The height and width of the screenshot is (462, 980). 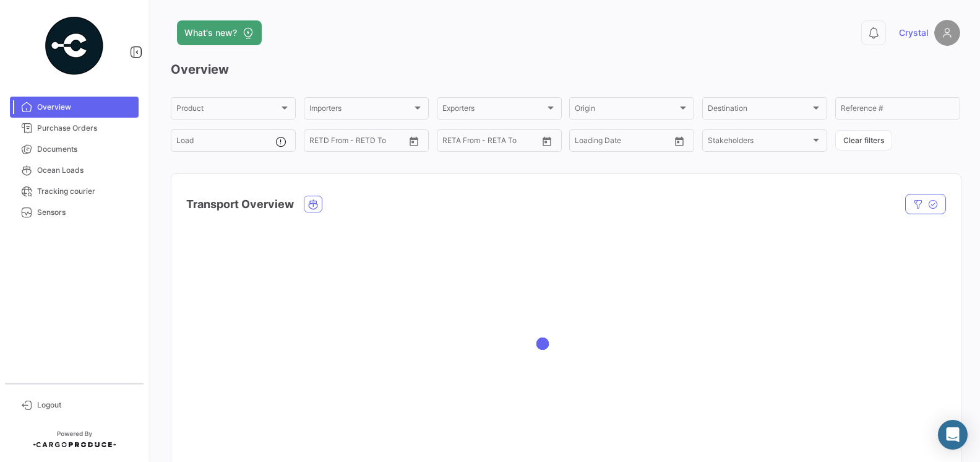 What do you see at coordinates (947, 33) in the screenshot?
I see `img: placeholder-user.png` at bounding box center [947, 33].